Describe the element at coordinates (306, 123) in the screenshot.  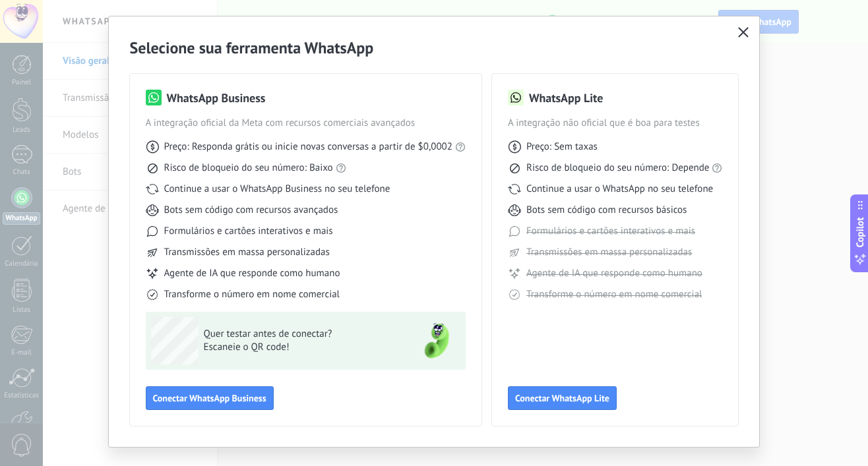
I see `span: A integração oficial da Meta com recursos comerciais avançados` at that location.